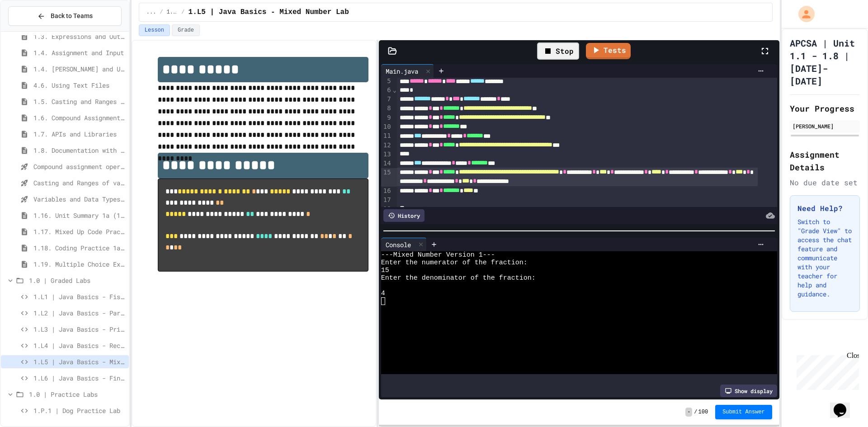  I want to click on button: Grade, so click(186, 30).